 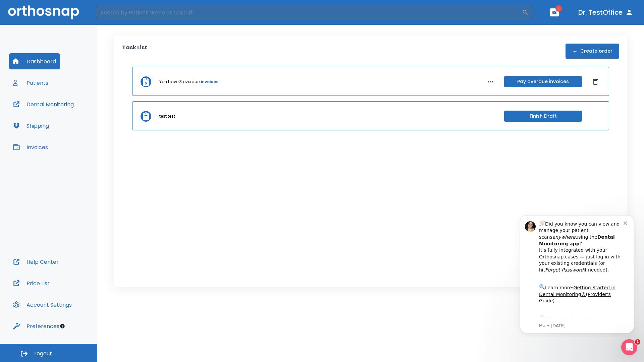 I want to click on a: Price List, so click(x=31, y=283).